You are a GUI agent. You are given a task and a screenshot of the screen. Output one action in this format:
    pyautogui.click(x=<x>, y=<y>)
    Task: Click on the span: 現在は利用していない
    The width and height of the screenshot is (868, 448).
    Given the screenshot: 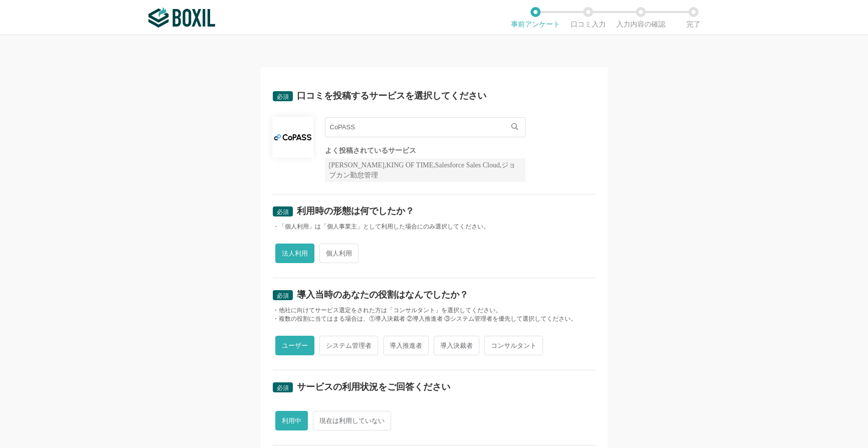 What is the action you would take?
    pyautogui.click(x=352, y=421)
    